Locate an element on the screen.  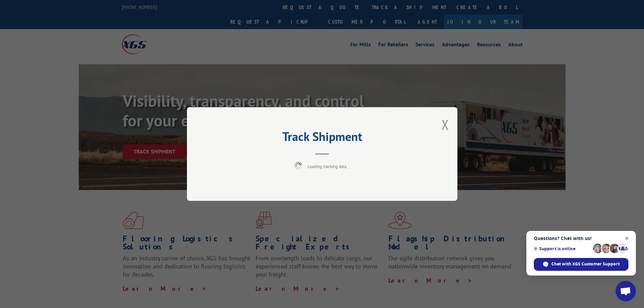
div: Chat with XGS Customer Support is located at coordinates (581, 265).